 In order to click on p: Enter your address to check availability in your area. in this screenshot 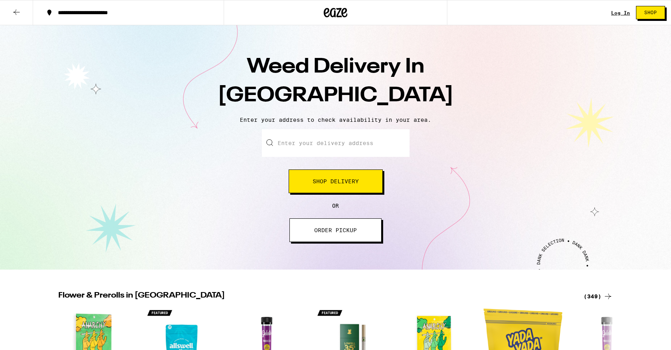, I will do `click(335, 120)`.